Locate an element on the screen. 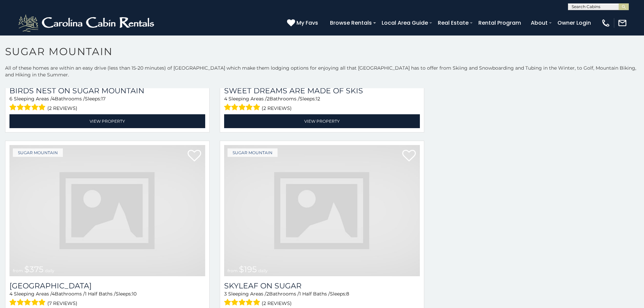 The width and height of the screenshot is (644, 308). span: 6 is located at coordinates (11, 98).